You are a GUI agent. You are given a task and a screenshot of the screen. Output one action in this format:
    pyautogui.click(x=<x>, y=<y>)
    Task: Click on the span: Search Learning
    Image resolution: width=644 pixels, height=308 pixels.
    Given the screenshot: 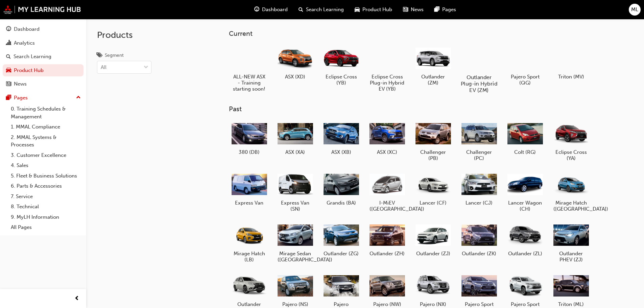 What is the action you would take?
    pyautogui.click(x=325, y=9)
    